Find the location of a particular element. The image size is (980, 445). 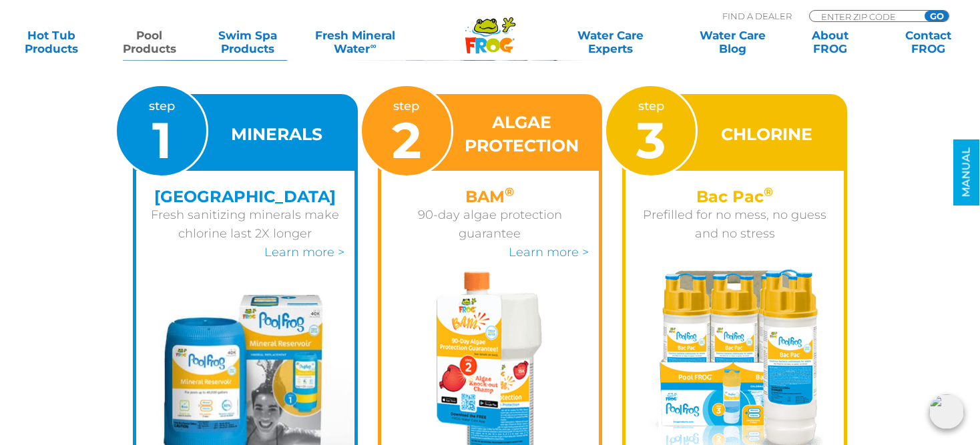

p: Prefilled for no mess, no guess and no stress is located at coordinates (735, 224).